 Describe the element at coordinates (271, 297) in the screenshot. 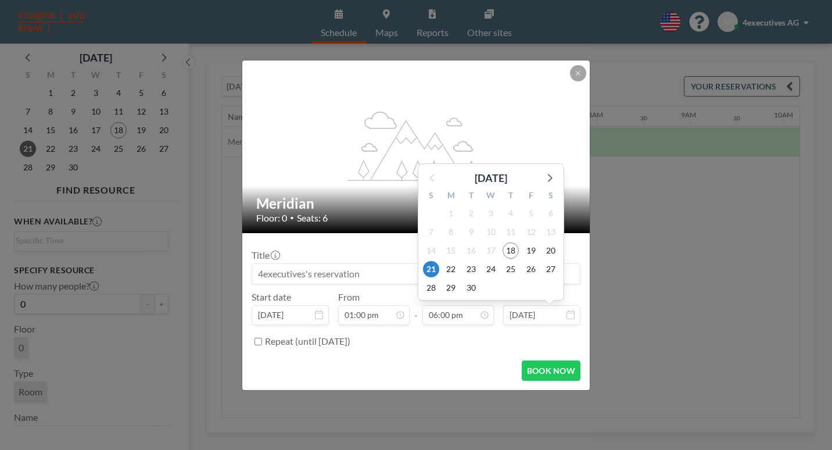

I see `label: Start date` at that location.